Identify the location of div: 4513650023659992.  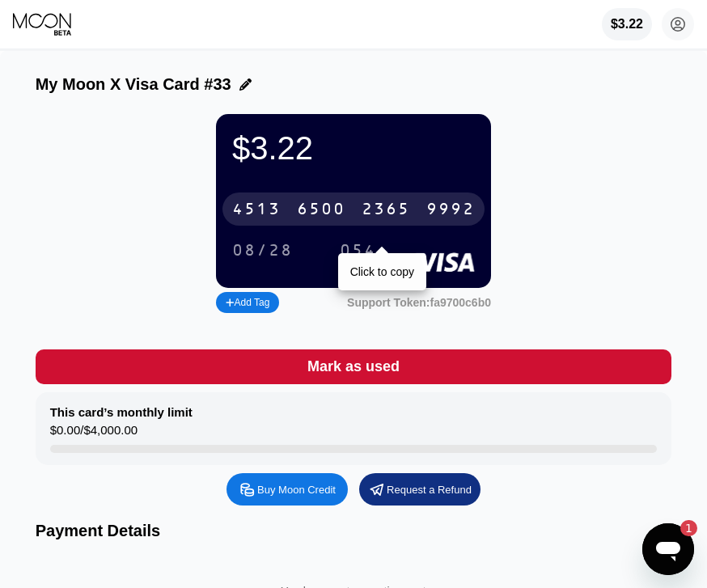
(354, 209).